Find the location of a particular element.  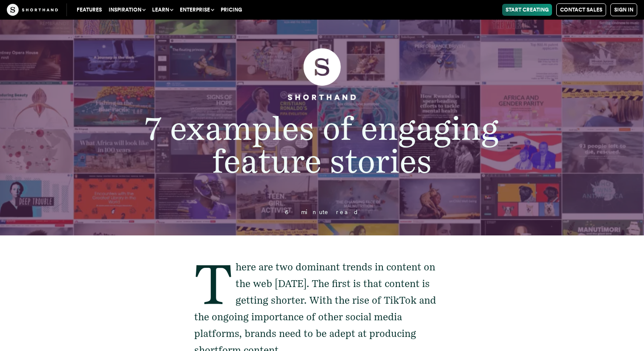

a: Pricing is located at coordinates (231, 10).